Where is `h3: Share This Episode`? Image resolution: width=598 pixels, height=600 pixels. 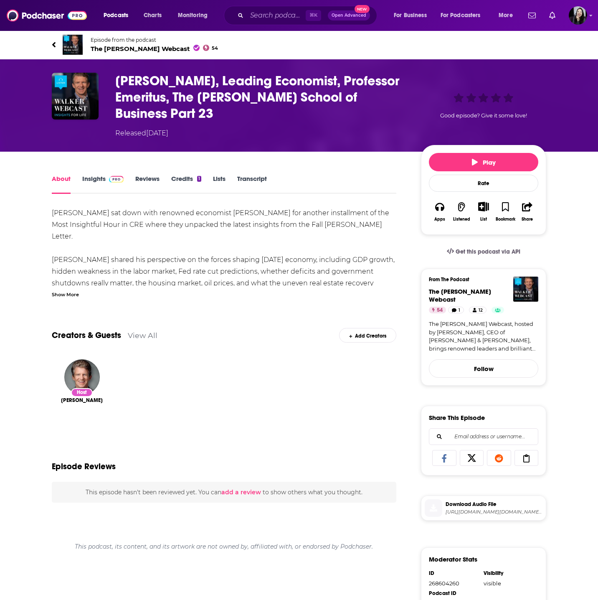
h3: Share This Episode is located at coordinates (457, 417).